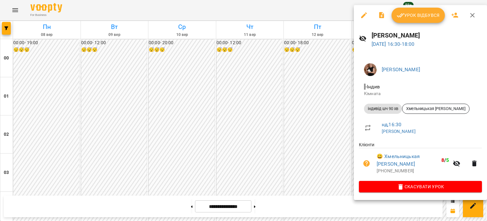 This screenshot has height=221, width=487. Describe the element at coordinates (421, 186) in the screenshot. I see `span: Скасувати Урок` at that location.